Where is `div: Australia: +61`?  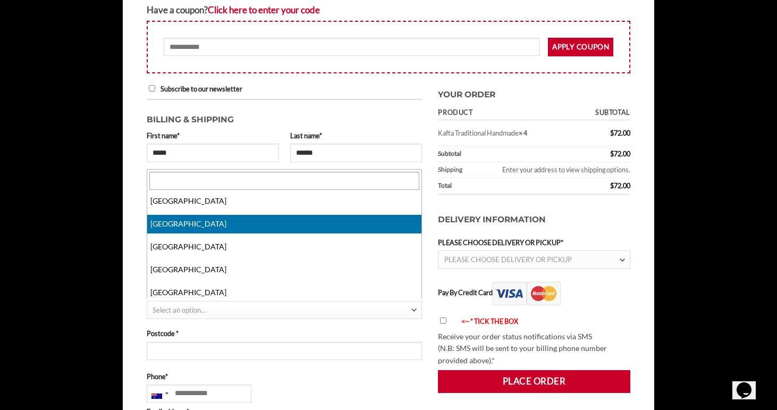 div: Australia: +61 is located at coordinates (159, 393).